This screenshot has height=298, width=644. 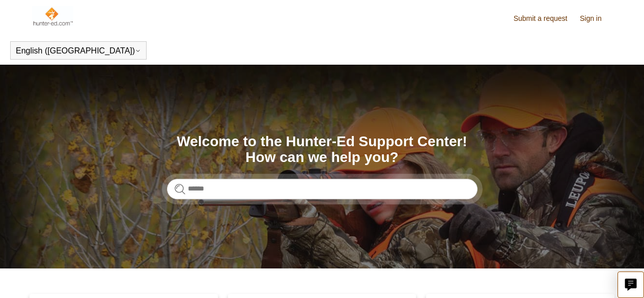 I want to click on button: Live chat, so click(x=630, y=284).